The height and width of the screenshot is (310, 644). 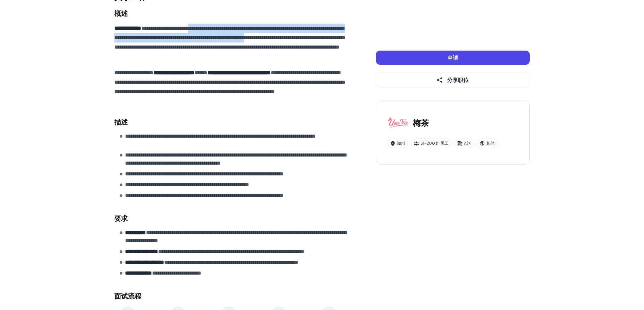 What do you see at coordinates (128, 296) in the screenshot?
I see `font: 面试流程` at bounding box center [128, 296].